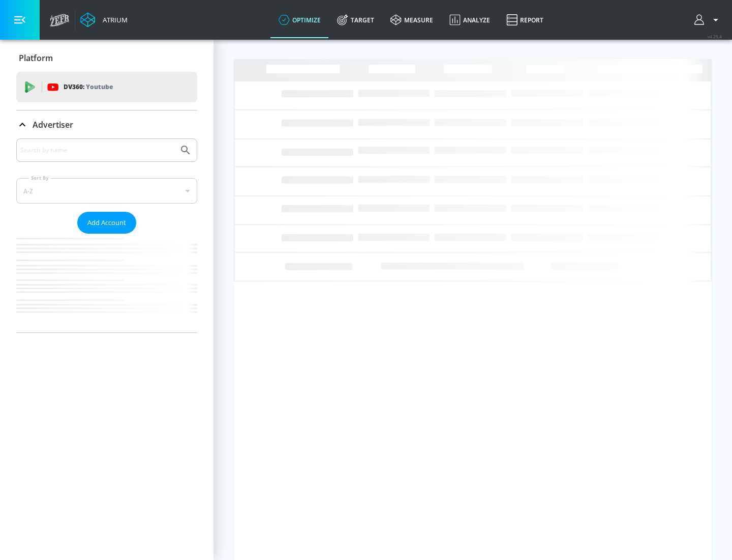  Describe the element at coordinates (525, 20) in the screenshot. I see `a: Report` at that location.